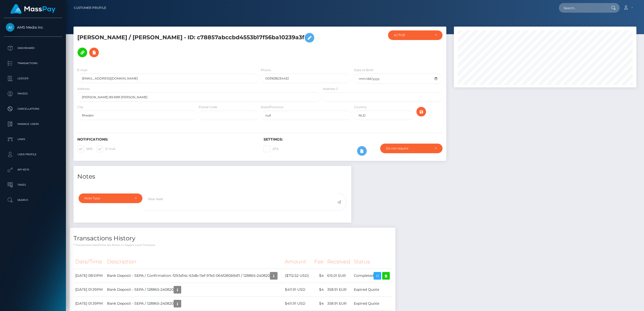 The image size is (644, 311). What do you see at coordinates (80, 107) in the screenshot?
I see `label: City` at bounding box center [80, 107].